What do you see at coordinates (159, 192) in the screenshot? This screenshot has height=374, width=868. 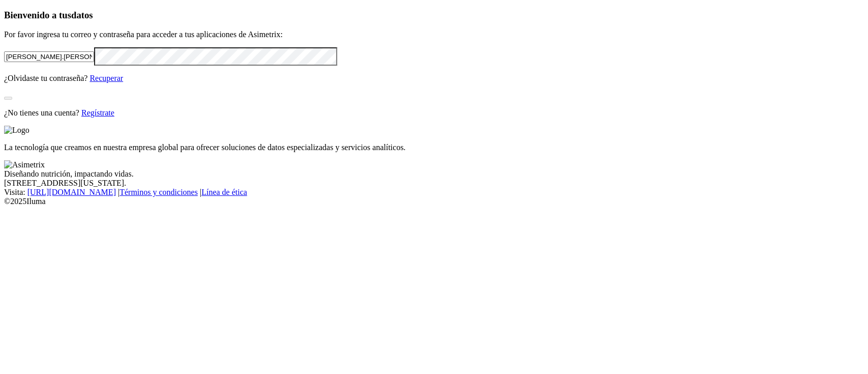 I see `a: Términos y condiciones` at bounding box center [159, 192].